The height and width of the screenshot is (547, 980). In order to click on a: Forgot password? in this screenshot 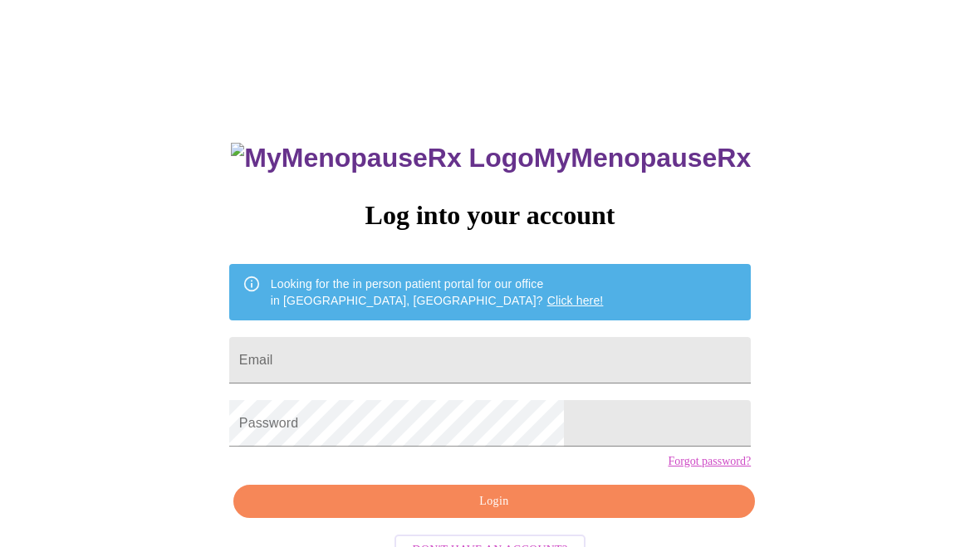, I will do `click(709, 461)`.